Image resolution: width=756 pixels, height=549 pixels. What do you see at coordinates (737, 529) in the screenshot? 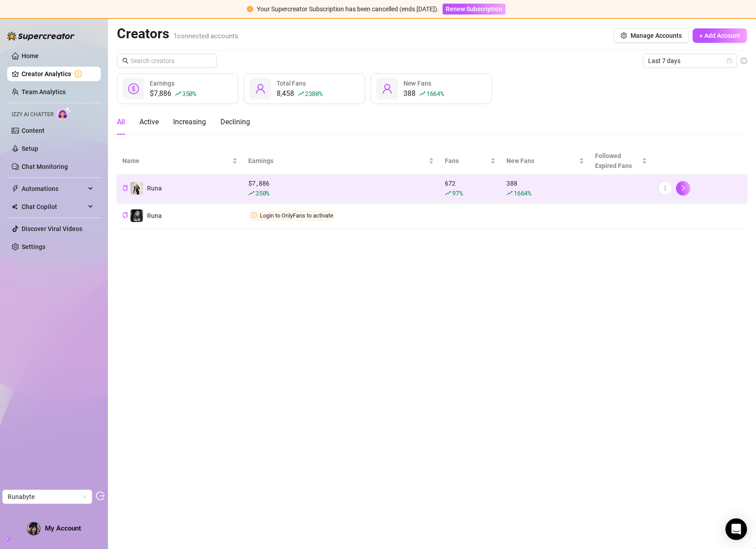
I see `div: Open Intercom Messenger` at bounding box center [737, 529].